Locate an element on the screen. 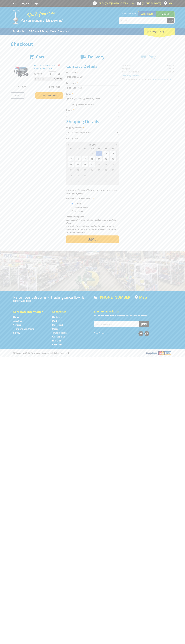 Image resolution: width=185 pixels, height=644 pixels. span: 30 is located at coordinates (85, 175).